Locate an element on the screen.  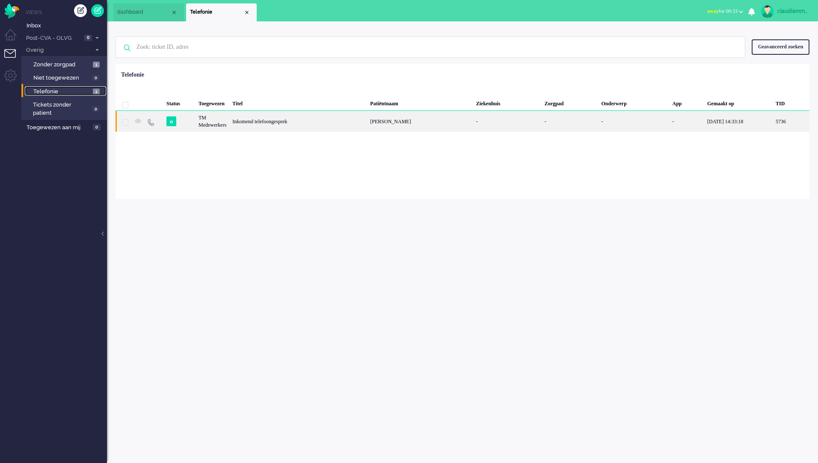
li: Views is located at coordinates (66, 12).